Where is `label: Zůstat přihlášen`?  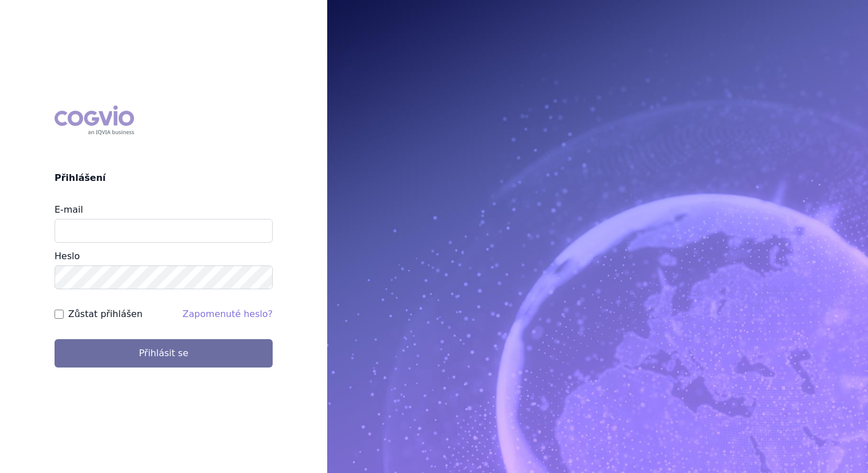
label: Zůstat přihlášen is located at coordinates (105, 314).